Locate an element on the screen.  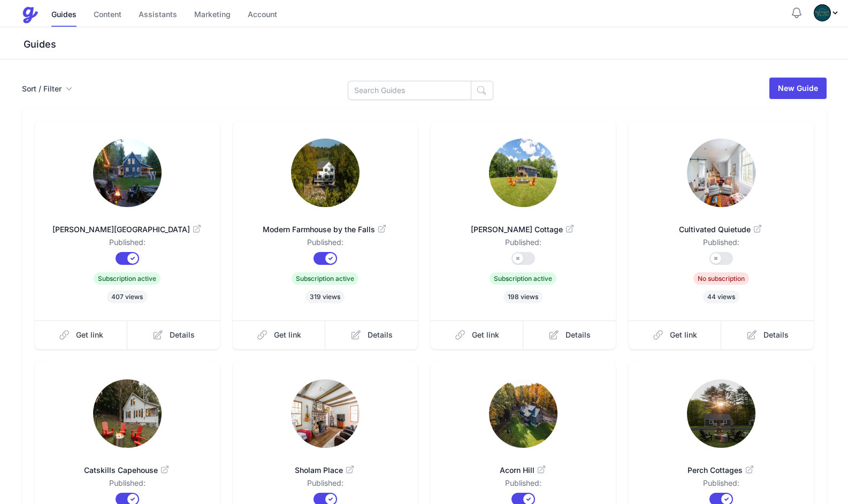
input: Search Guides is located at coordinates (409, 90).